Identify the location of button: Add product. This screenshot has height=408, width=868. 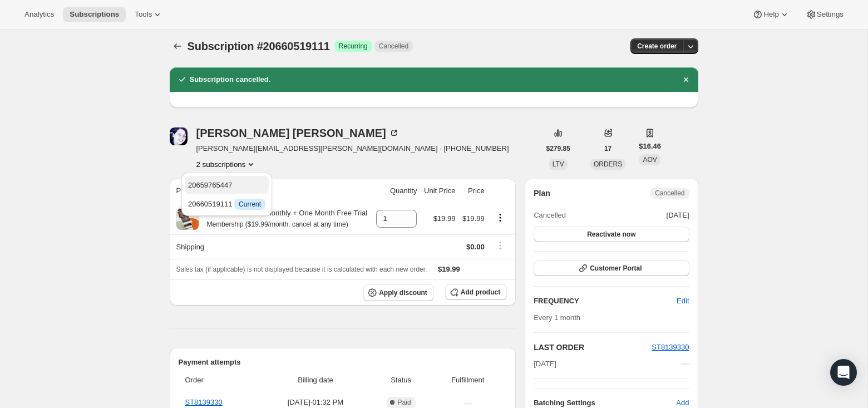
(476, 292).